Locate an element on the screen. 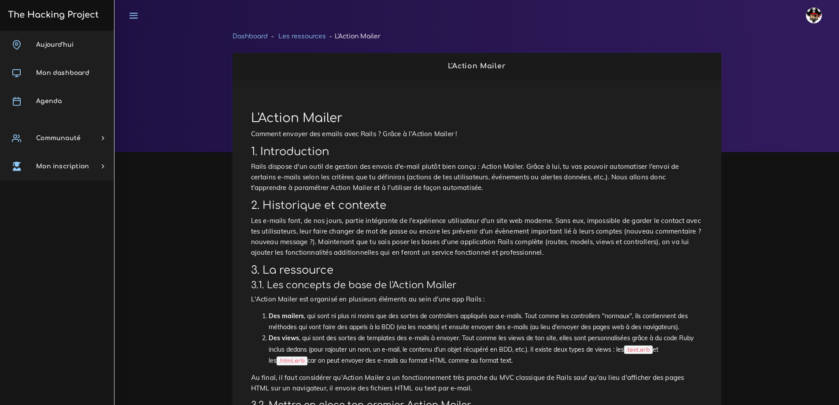 The image size is (839, 405). li: , qui sont ni plus ni moins que des sortes de controllers appliqués aux e-mails. Tout comme les c... is located at coordinates (486, 322).